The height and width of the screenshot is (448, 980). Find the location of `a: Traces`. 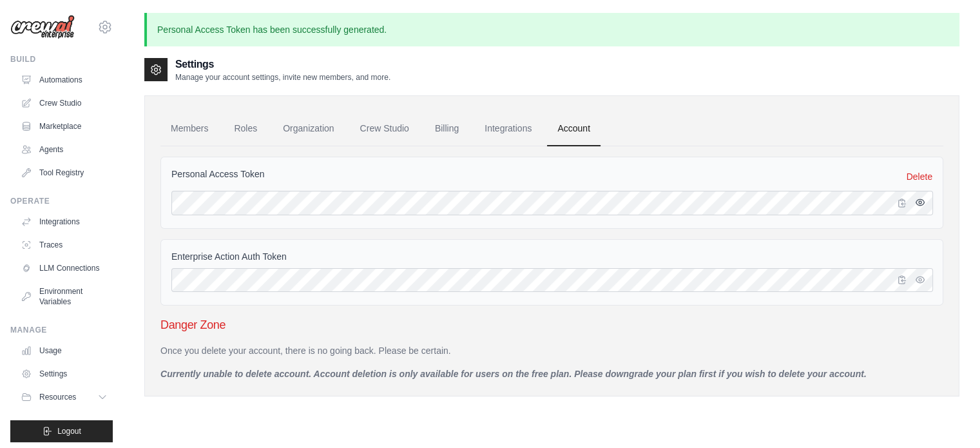

a: Traces is located at coordinates (64, 245).